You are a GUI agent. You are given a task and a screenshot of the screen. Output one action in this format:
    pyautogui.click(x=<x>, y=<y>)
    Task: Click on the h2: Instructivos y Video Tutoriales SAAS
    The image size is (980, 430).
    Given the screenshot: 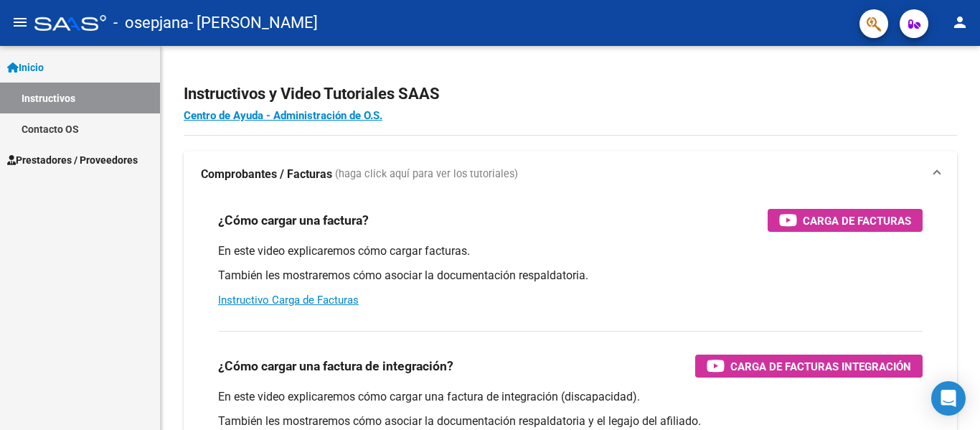 What is the action you would take?
    pyautogui.click(x=571, y=94)
    